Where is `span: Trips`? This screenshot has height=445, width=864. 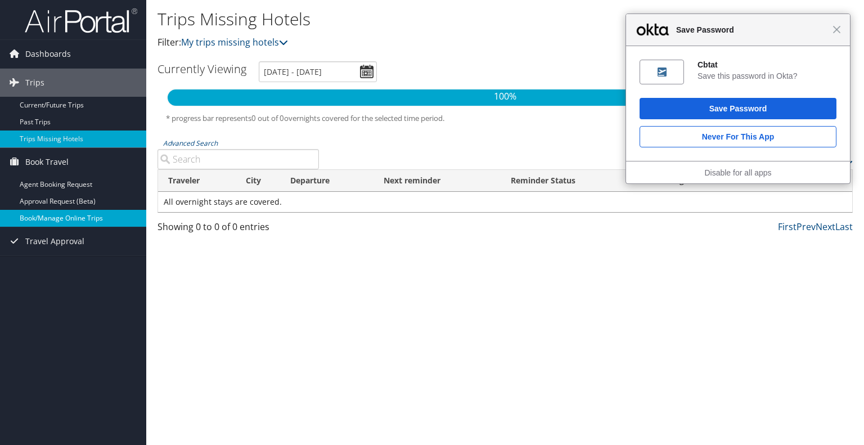
span: Trips is located at coordinates (35, 83).